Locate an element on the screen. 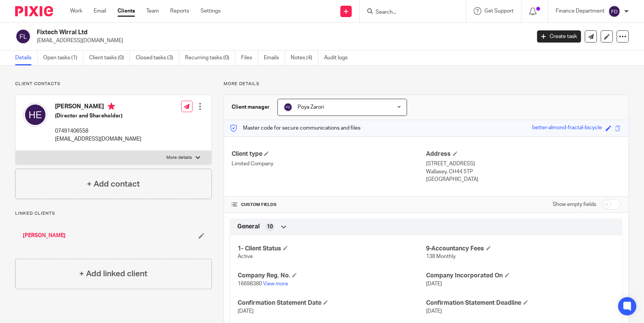 Image resolution: width=644 pixels, height=323 pixels. h4: Client type is located at coordinates (329, 154).